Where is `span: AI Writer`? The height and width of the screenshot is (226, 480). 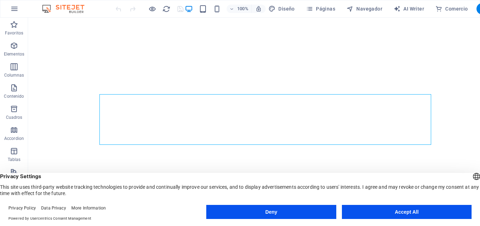 span: AI Writer is located at coordinates (408, 9).